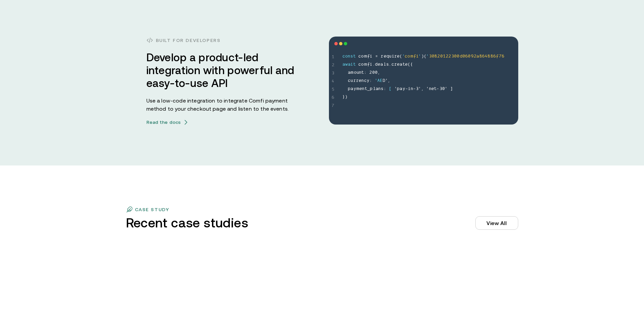 The image size is (644, 311). What do you see at coordinates (168, 122) in the screenshot?
I see `a: Read the docsarrow icons` at bounding box center [168, 122].